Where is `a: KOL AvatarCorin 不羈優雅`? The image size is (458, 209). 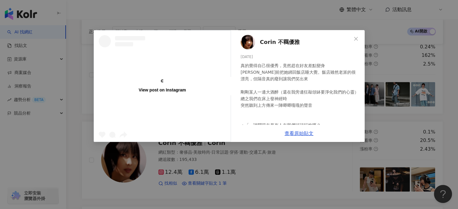 a: KOL AvatarCorin 不羈優雅 is located at coordinates (296, 42).